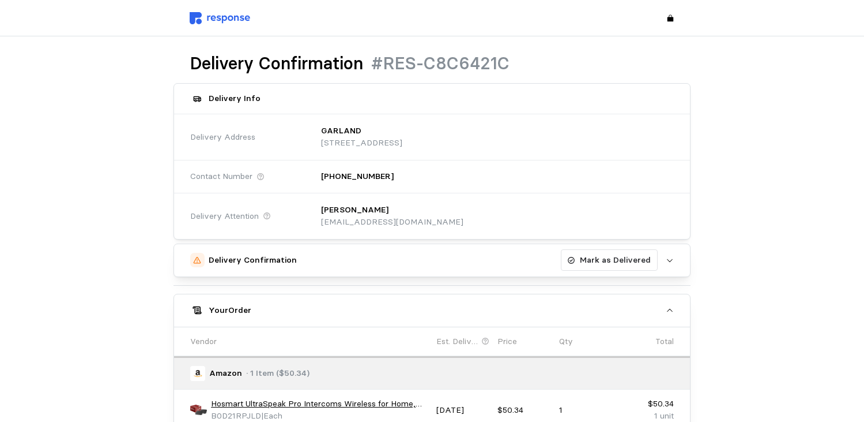 This screenshot has width=864, height=422. Describe the element at coordinates (225, 373) in the screenshot. I see `p: Amazon` at that location.